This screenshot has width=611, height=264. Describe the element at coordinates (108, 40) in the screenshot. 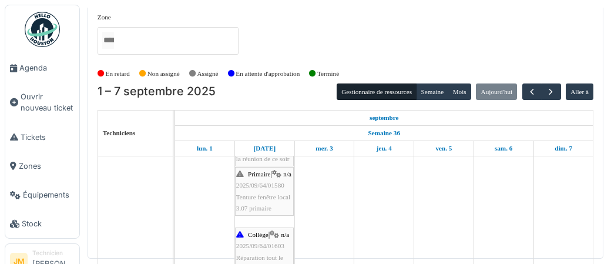

I see `input: Tous` at that location.